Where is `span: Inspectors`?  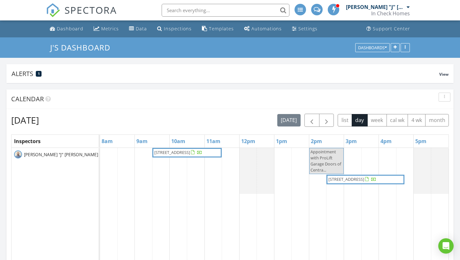 span: Inspectors is located at coordinates (27, 141).